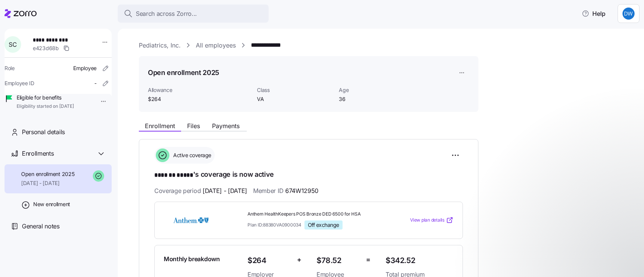 This screenshot has height=277, width=644. Describe the element at coordinates (167, 14) in the screenshot. I see `span: Search across Zorro...` at that location.